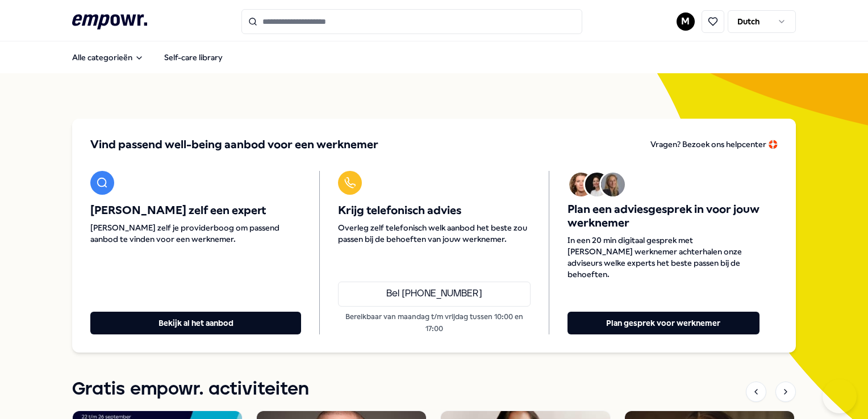  Describe the element at coordinates (108, 57) in the screenshot. I see `button: Alle categorieën` at that location.